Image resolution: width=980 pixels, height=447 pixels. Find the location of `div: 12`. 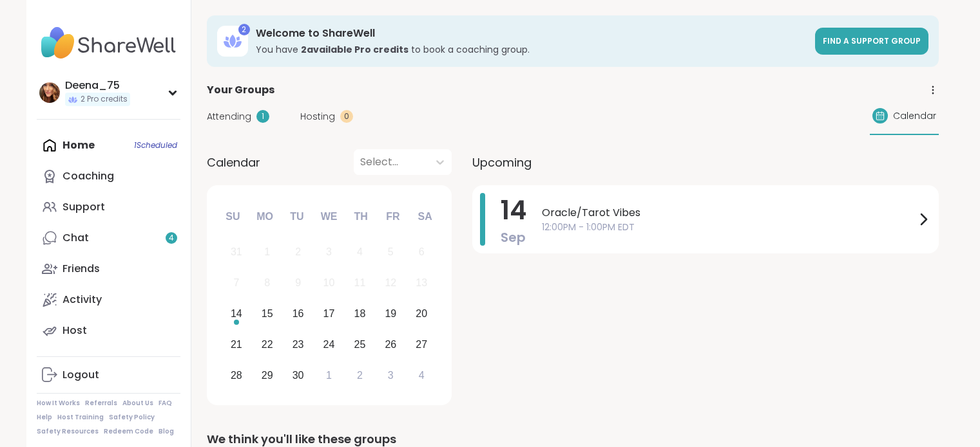

div: 12 is located at coordinates (390, 283).